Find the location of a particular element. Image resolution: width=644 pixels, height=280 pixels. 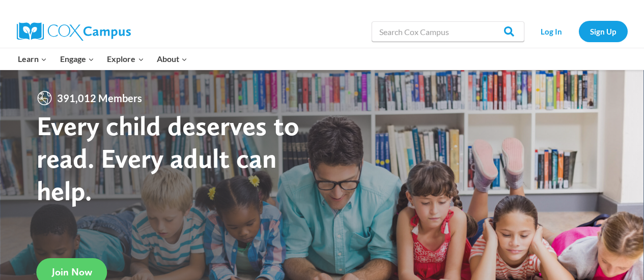

a: Log In is located at coordinates (552, 31).